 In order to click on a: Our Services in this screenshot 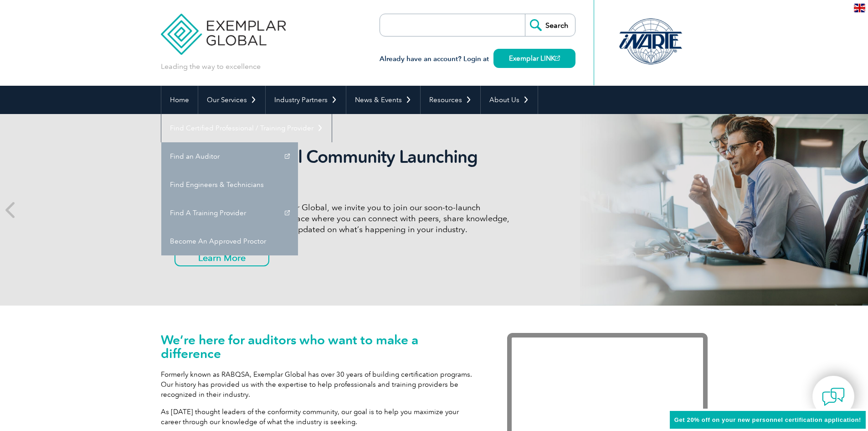, I will do `click(232, 100)`.